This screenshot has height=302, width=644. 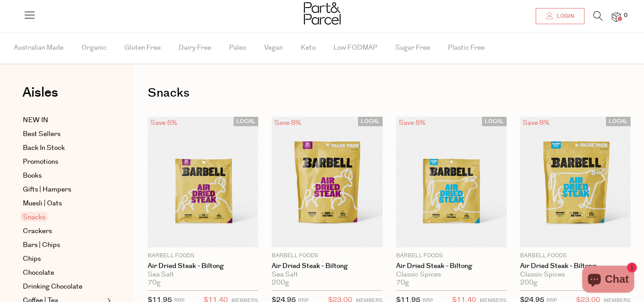 What do you see at coordinates (39, 48) in the screenshot?
I see `span: Australian Made` at bounding box center [39, 48].